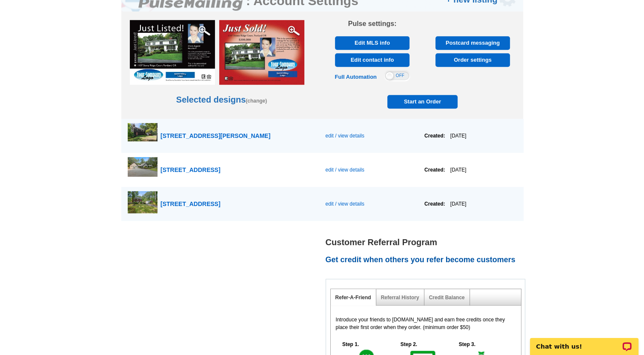 The height and width of the screenshot is (355, 644). I want to click on img: Pulse1_js_RF_sample.jpg, so click(262, 52).